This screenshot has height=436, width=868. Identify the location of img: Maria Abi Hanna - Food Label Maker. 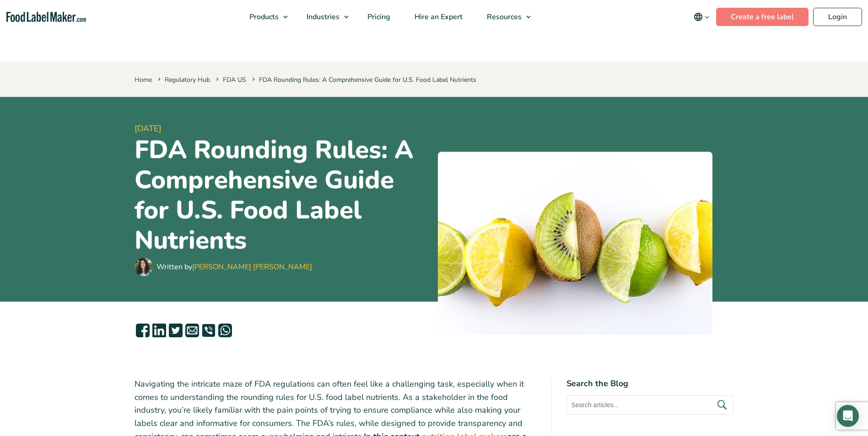
(143, 267).